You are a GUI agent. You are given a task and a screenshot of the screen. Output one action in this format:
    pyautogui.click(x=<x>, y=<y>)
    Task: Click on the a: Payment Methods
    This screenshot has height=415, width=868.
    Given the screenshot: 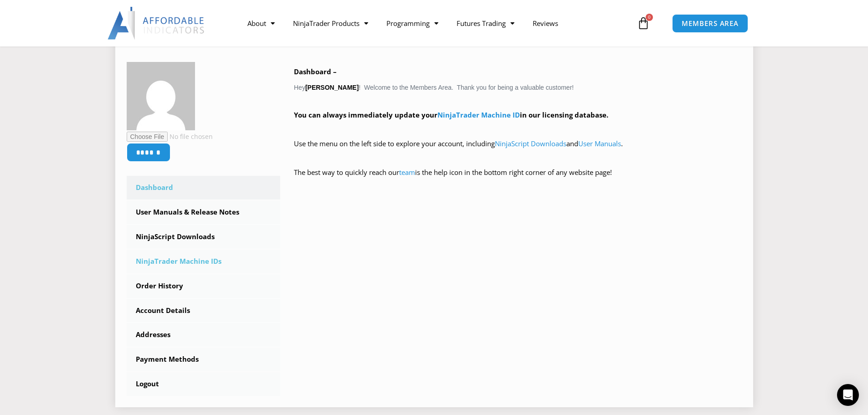 What is the action you would take?
    pyautogui.click(x=203, y=360)
    